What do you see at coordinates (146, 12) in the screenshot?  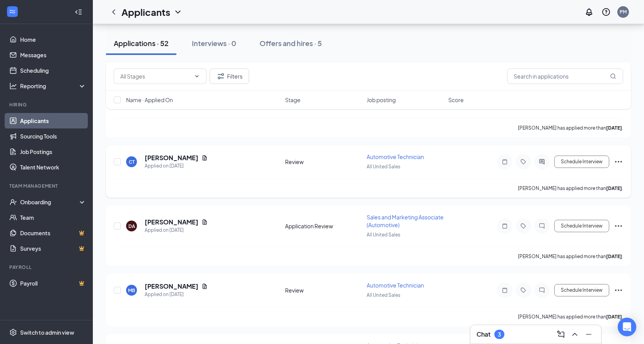 I see `h1: Applicants` at bounding box center [146, 12].